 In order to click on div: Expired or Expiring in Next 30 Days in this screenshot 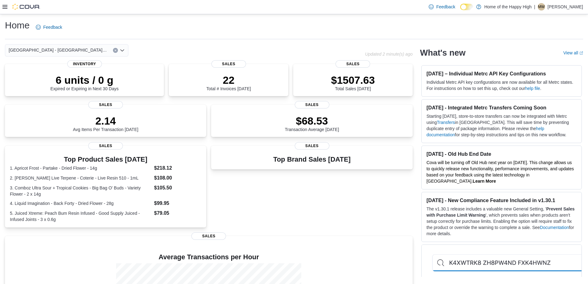, I will do `click(84, 82)`.